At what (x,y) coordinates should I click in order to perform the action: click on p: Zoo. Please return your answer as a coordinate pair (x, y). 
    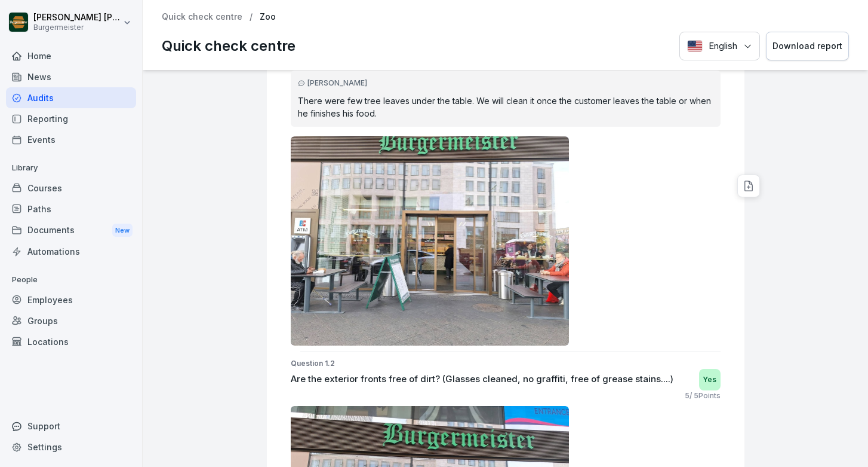
    Looking at the image, I should click on (267, 17).